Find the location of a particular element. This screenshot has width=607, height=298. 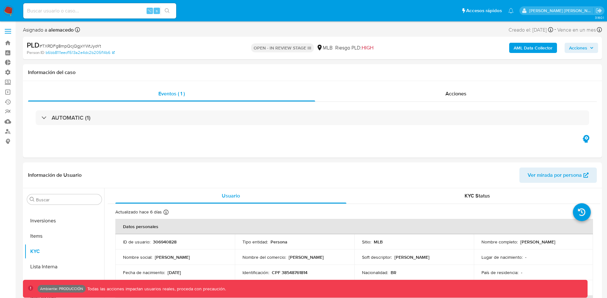

p: Actualizado hace 6 días is located at coordinates (139, 212).